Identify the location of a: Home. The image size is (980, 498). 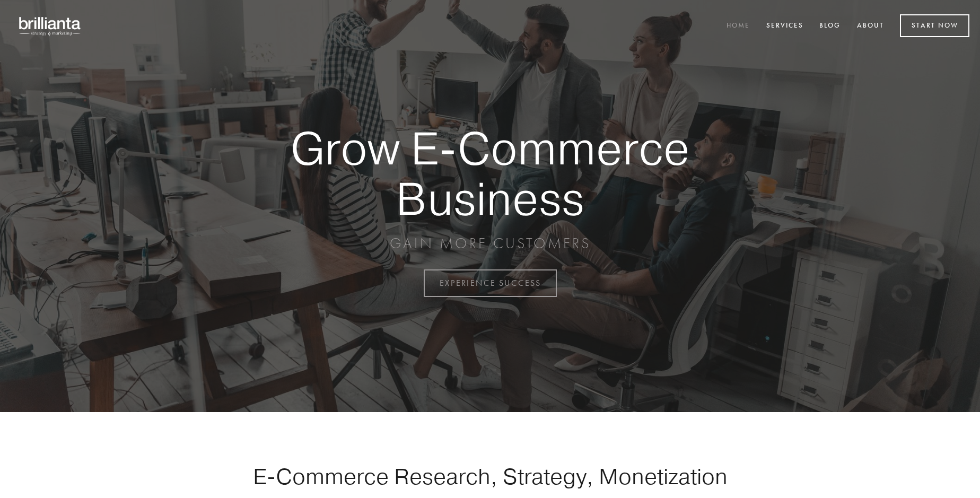
(738, 26).